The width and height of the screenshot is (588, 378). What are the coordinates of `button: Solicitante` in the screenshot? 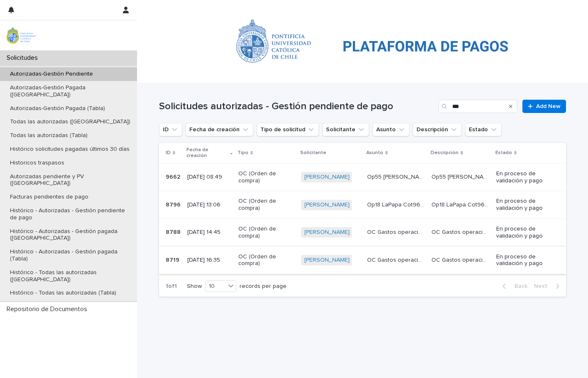 It's located at (346, 130).